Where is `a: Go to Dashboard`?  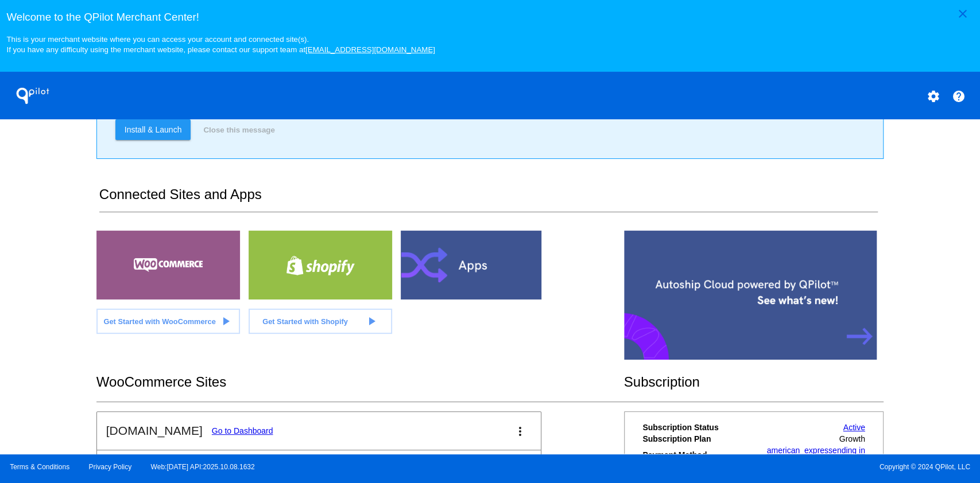 a: Go to Dashboard is located at coordinates (242, 431).